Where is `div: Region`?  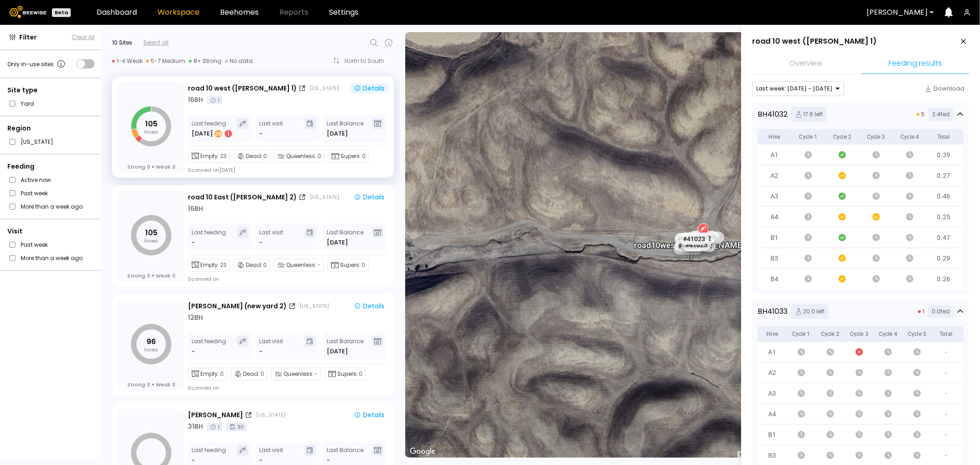
div: Region is located at coordinates (51, 128).